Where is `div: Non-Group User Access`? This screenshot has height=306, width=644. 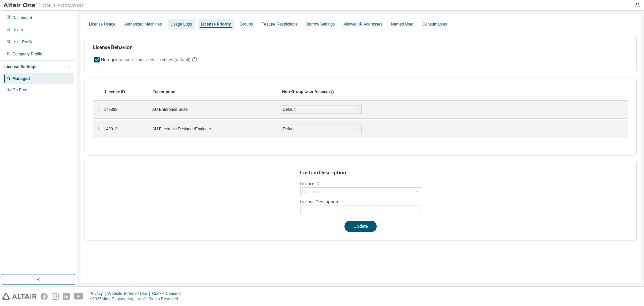
div: Non-Group User Access is located at coordinates (305, 92).